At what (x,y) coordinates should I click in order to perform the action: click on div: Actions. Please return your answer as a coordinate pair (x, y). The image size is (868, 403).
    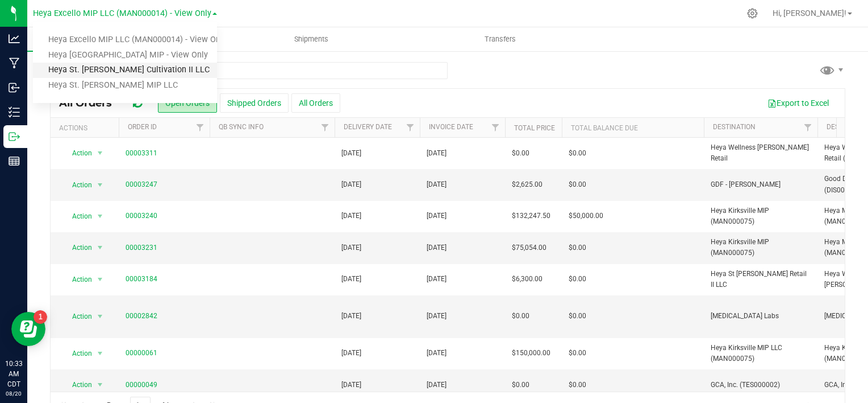
    Looking at the image, I should click on (86, 128).